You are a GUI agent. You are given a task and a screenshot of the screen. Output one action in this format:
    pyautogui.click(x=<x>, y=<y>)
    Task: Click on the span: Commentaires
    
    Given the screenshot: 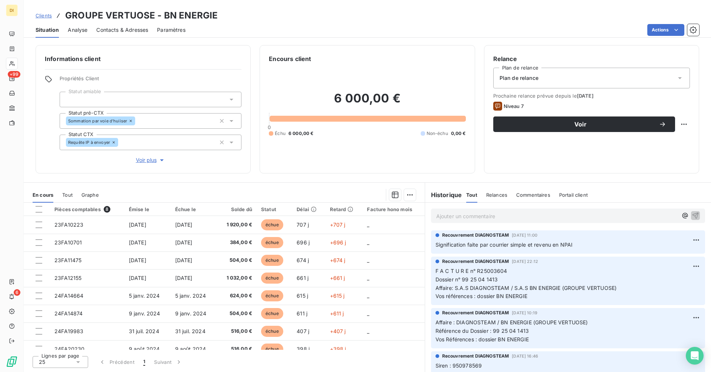 What is the action you would take?
    pyautogui.click(x=533, y=195)
    